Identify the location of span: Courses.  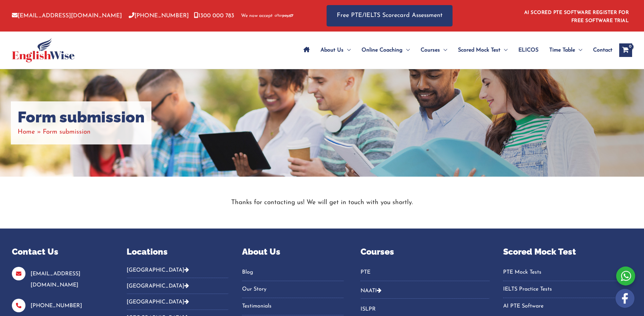
(430, 50).